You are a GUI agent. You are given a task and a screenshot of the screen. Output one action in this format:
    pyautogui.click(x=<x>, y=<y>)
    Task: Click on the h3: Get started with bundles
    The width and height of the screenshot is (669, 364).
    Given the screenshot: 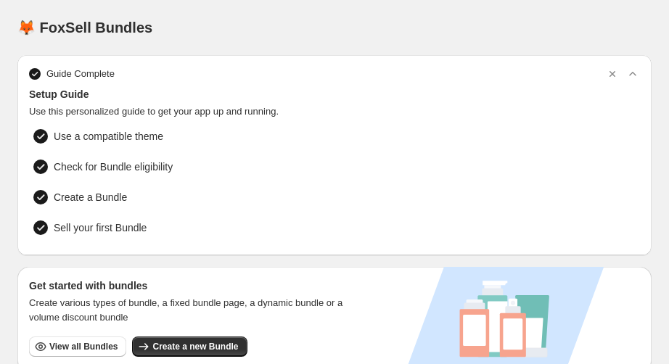 What is the action you would take?
    pyautogui.click(x=195, y=286)
    